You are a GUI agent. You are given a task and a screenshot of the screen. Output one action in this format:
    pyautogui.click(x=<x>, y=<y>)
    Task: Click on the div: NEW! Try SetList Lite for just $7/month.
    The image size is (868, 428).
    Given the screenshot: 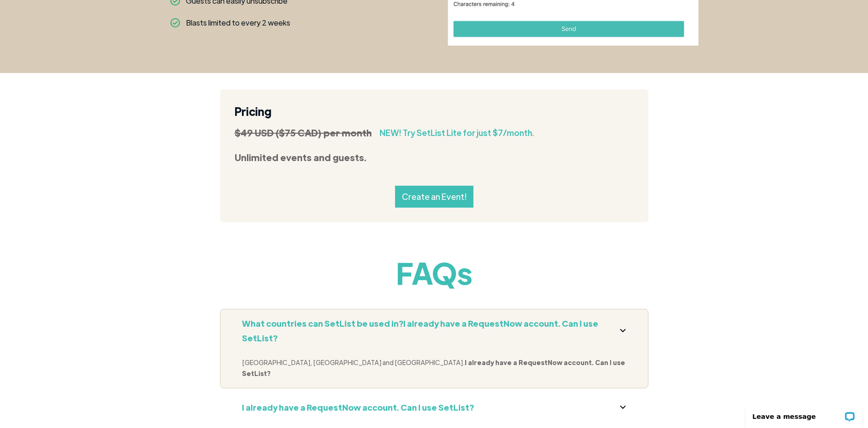 What is the action you would take?
    pyautogui.click(x=457, y=133)
    